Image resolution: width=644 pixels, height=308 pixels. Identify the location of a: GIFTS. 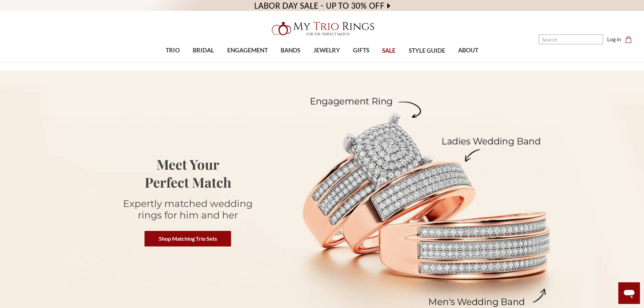
(361, 51).